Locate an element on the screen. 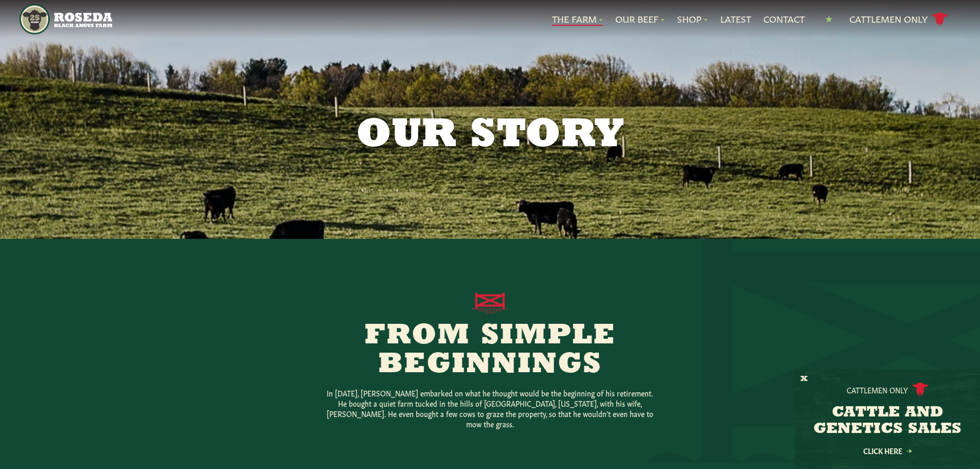 This screenshot has height=469, width=980. a: Shop is located at coordinates (692, 19).